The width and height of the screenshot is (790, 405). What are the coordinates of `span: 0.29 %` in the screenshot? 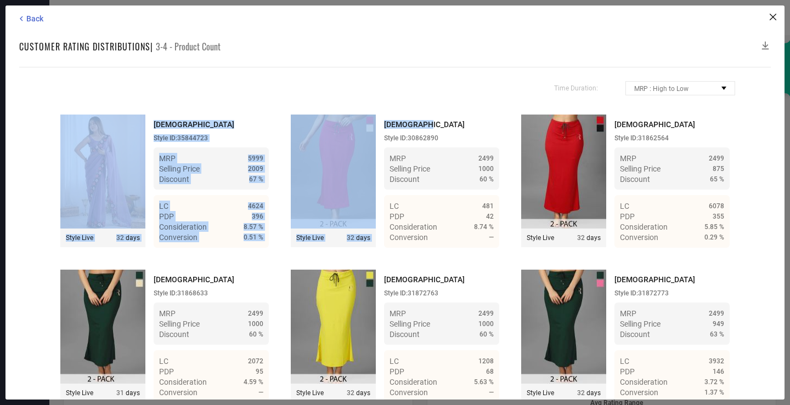 It's located at (714, 238).